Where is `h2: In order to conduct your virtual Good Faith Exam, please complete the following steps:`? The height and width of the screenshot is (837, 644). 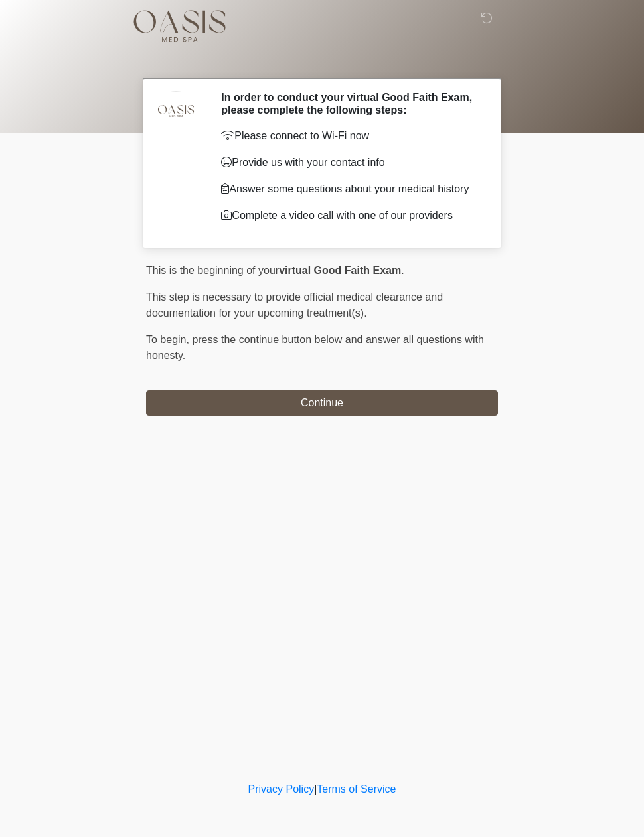
h2: In order to conduct your virtual Good Faith Exam, please complete the following steps: is located at coordinates (350, 104).